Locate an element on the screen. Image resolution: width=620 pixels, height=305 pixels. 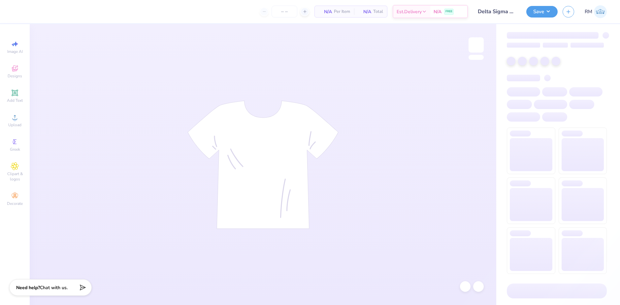
span: RM is located at coordinates (588, 12).